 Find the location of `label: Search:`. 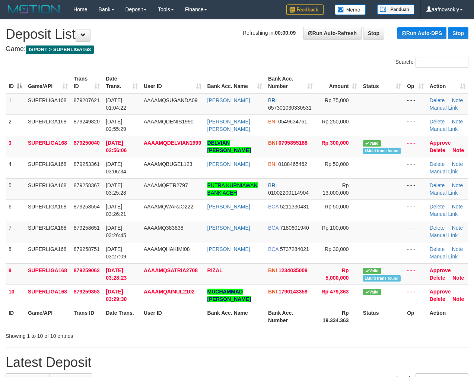

label: Search: is located at coordinates (432, 62).